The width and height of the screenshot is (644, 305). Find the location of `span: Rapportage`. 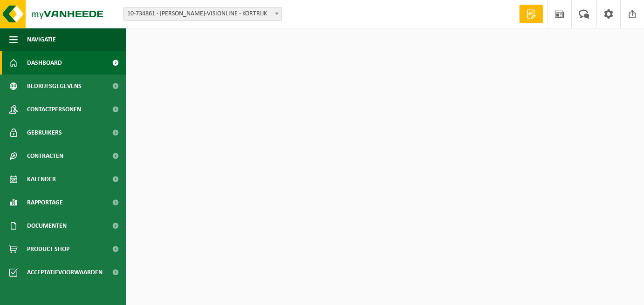

span: Rapportage is located at coordinates (44, 203).